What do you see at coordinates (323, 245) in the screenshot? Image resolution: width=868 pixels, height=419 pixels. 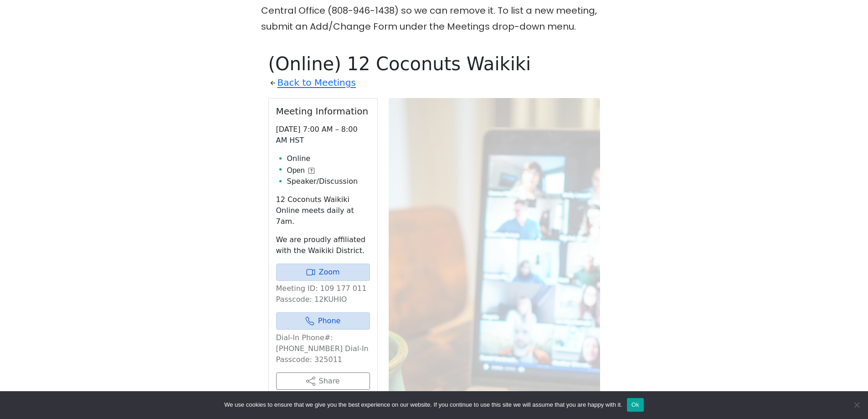 I see `p: We are proudly affiliated with the Waikiki District.` at bounding box center [323, 245].